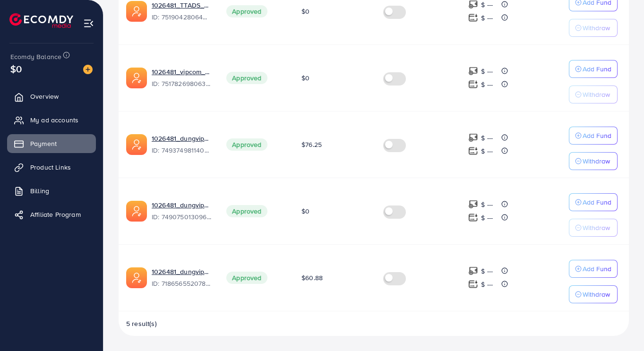 The height and width of the screenshot is (351, 644). Describe the element at coordinates (52, 167) in the screenshot. I see `a: Product Links` at that location.